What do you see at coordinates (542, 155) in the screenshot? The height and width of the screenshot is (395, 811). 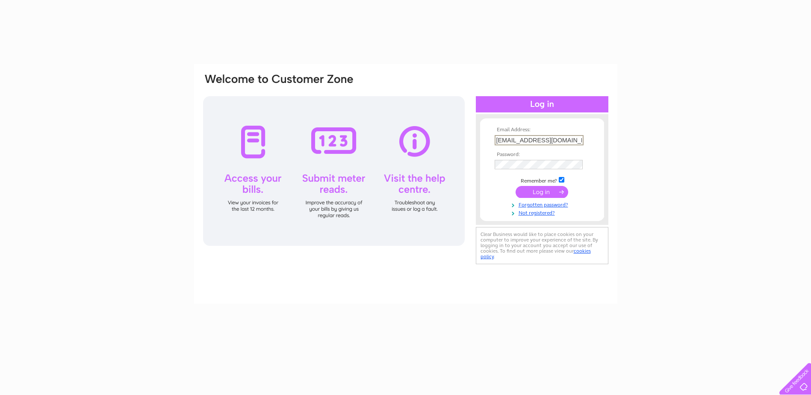 I see `th: Password:` at bounding box center [542, 155].